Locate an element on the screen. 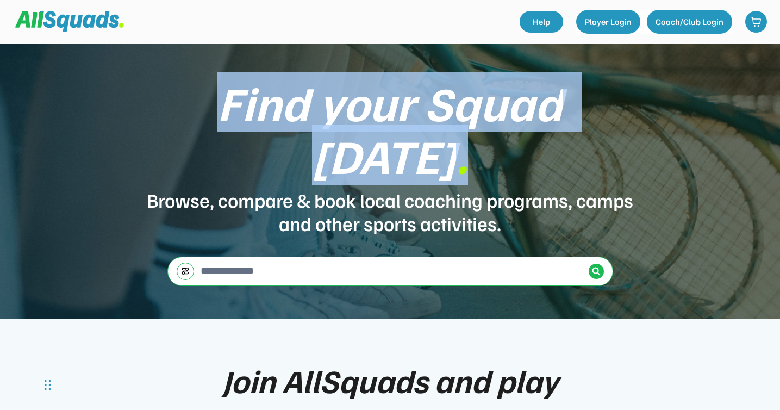 This screenshot has width=780, height=410. button: Coach/Club Login is located at coordinates (690, 22).